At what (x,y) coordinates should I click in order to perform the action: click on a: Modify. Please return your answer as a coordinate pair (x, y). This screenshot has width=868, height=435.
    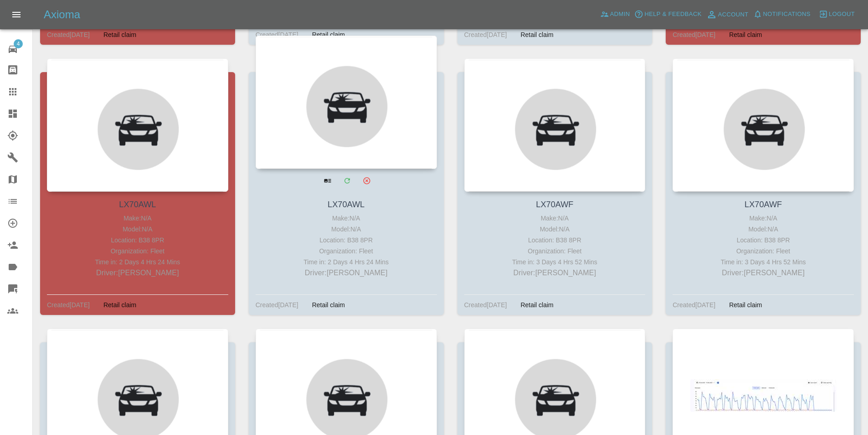
    Looking at the image, I should click on (347, 180).